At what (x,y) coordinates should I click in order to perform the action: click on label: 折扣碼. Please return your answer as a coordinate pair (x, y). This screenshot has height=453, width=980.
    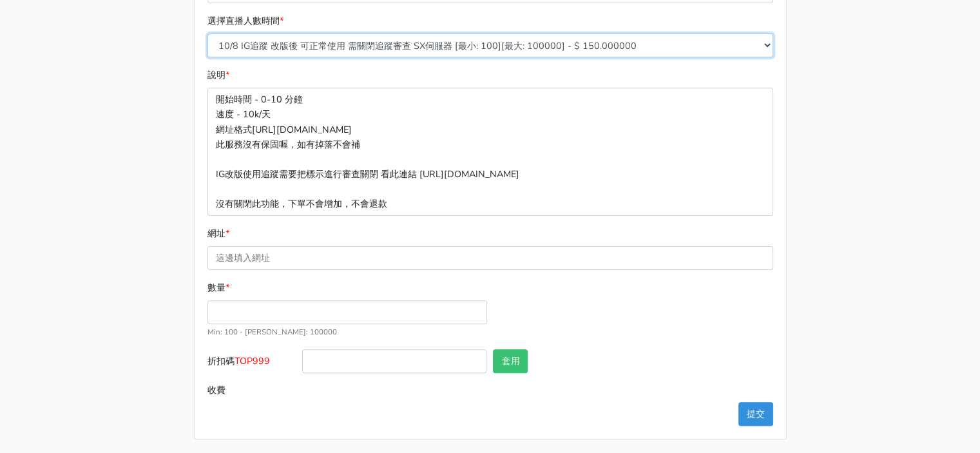
    Looking at the image, I should click on (252, 363).